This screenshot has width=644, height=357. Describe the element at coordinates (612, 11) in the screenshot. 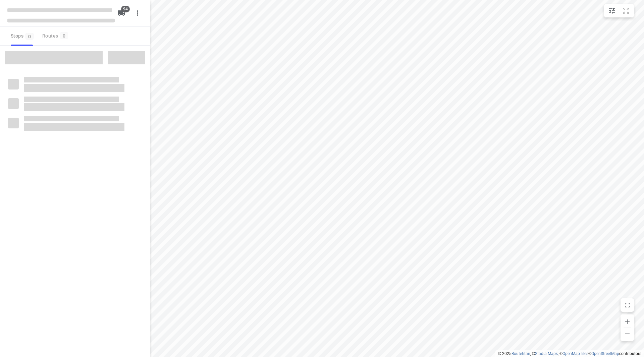

I see `button: Map settings` at that location.